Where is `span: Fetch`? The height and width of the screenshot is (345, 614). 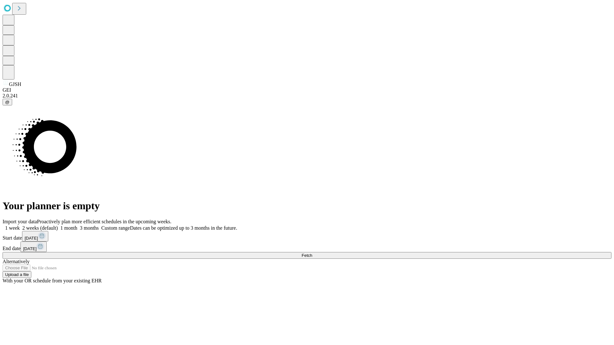
span: Fetch is located at coordinates (307, 255).